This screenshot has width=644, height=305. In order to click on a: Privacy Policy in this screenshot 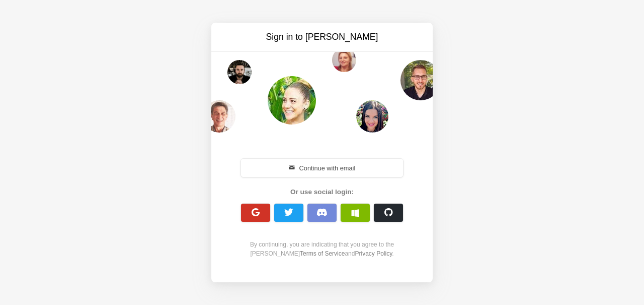, I will do `click(374, 254)`.